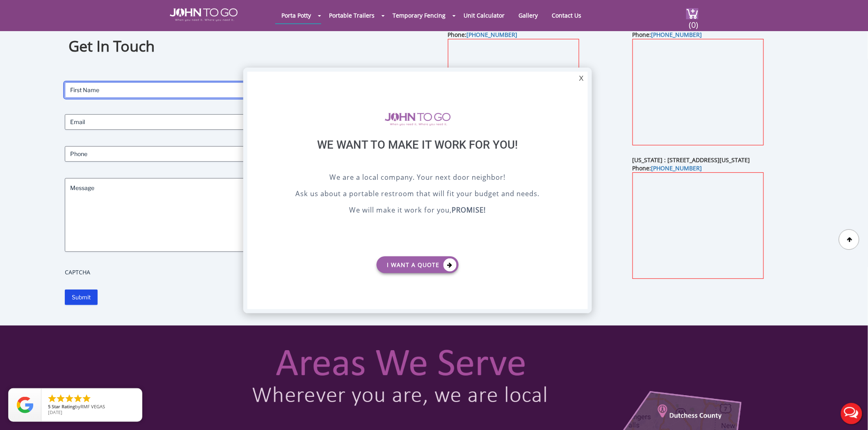  I want to click on div: X, so click(581, 78).